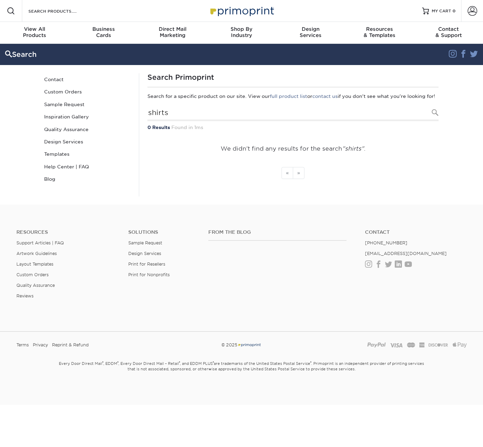  I want to click on a: DesignServices, so click(311, 33).